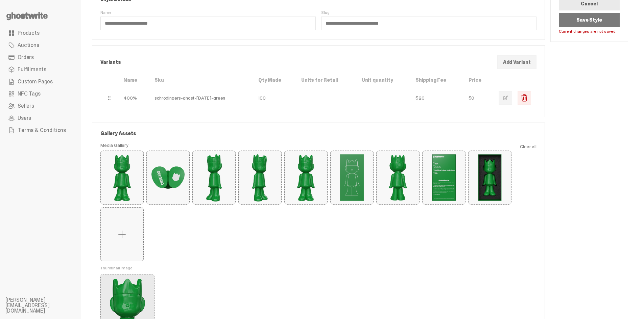 The height and width of the screenshot is (319, 644). I want to click on a: Terms & Conditions, so click(40, 130).